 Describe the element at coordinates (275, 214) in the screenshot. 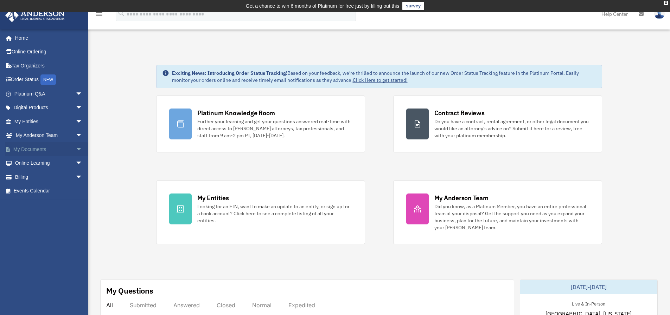

I see `div: Looking for an EIN, want to make an update to an entity, or sign up for a bank account? Click her...` at that location.